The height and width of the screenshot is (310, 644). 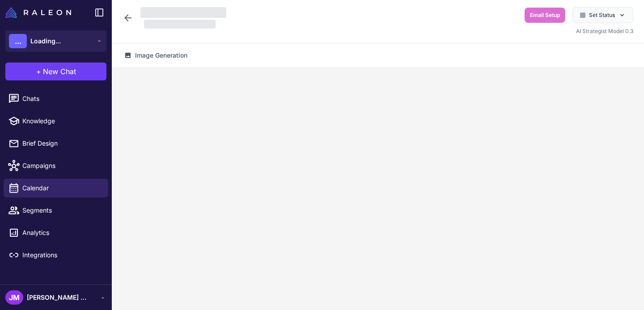 What do you see at coordinates (62, 144) in the screenshot?
I see `span: Brief Design` at bounding box center [62, 144].